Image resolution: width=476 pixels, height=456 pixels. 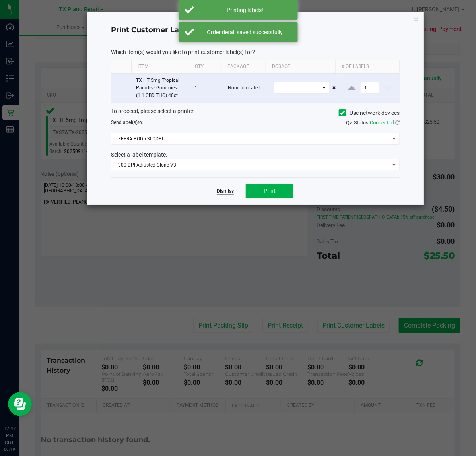 What do you see at coordinates (382, 123) in the screenshot?
I see `span: Connected` at bounding box center [382, 123].